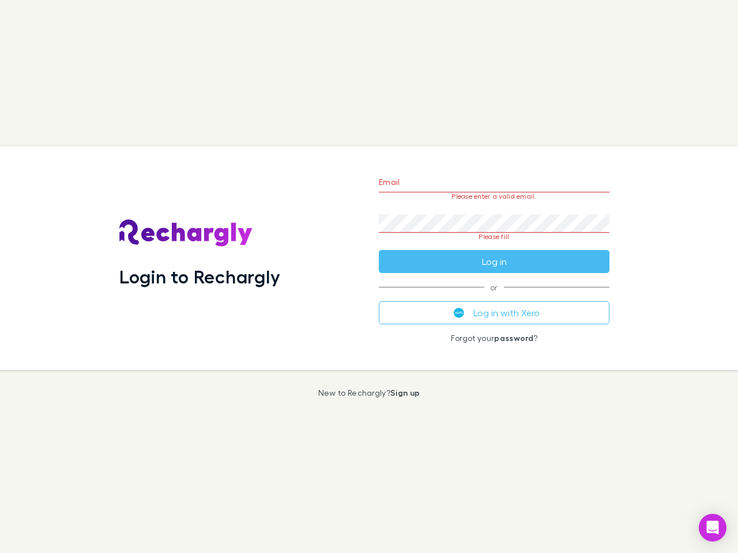  Describe the element at coordinates (199, 277) in the screenshot. I see `h1: Login to Rechargly` at that location.